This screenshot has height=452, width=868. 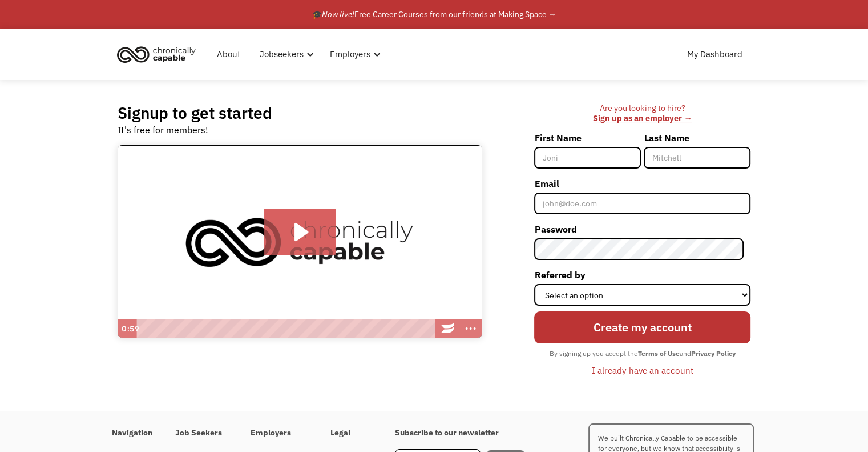 I want to click on button: Show more buttons, so click(x=471, y=329).